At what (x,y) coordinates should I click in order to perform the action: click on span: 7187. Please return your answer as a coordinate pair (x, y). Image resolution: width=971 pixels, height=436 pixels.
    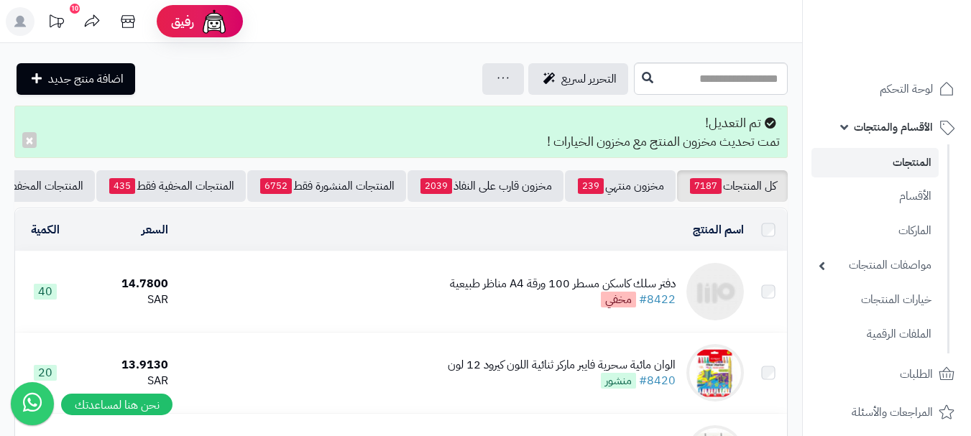
    Looking at the image, I should click on (706, 186).